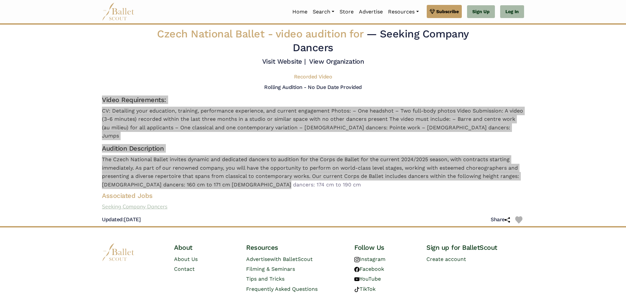  What do you see at coordinates (481, 12) in the screenshot?
I see `a: Sign Up` at bounding box center [481, 12].